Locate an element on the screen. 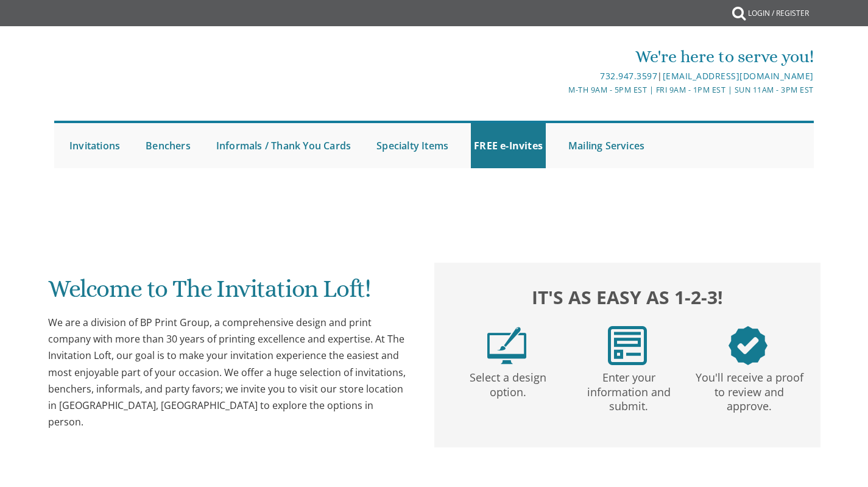  h2: It's as easy as 1-2-3! is located at coordinates (627, 296).